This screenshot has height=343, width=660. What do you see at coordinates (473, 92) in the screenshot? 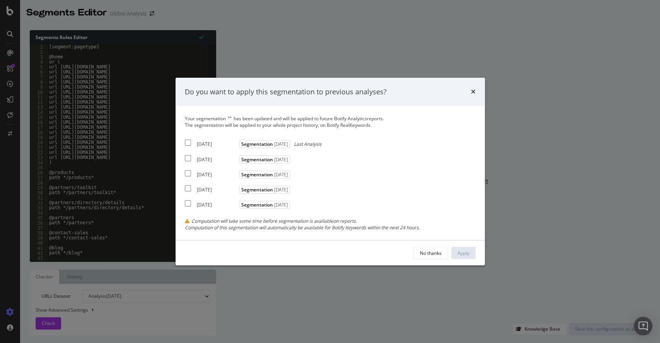
I see `div: times` at bounding box center [473, 92].